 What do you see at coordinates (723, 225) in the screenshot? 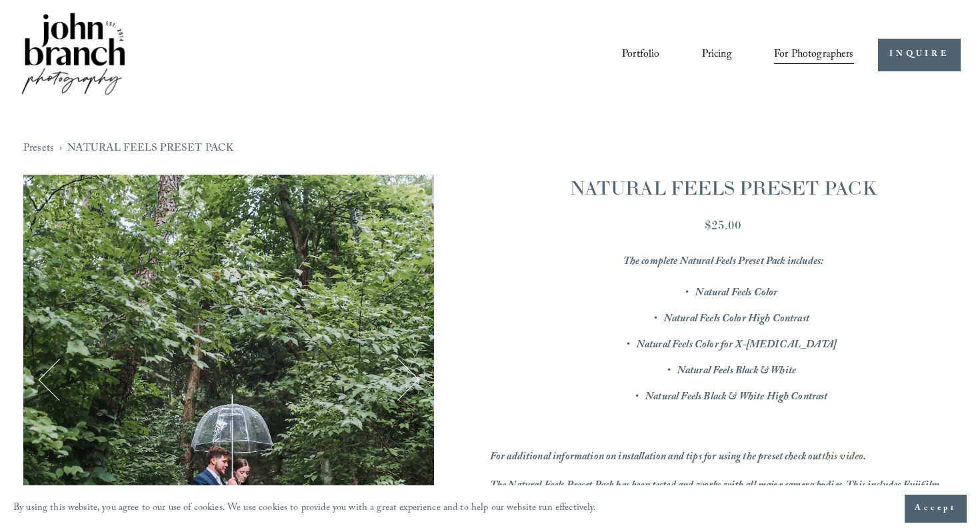
I see `div: $25.00` at bounding box center [723, 225].